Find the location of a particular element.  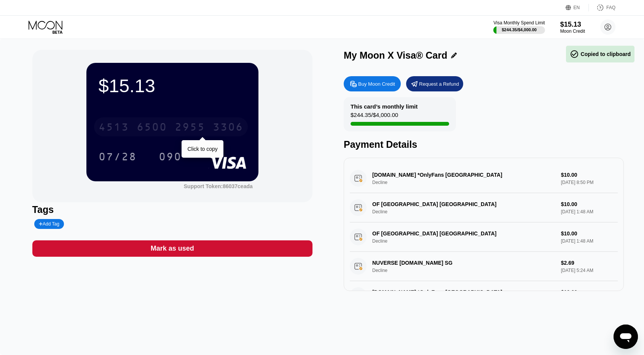

div: 4513650029553306 is located at coordinates (171, 127).